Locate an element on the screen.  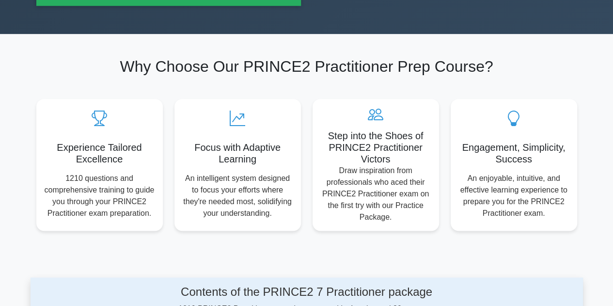
h2: Why Choose Our PRINCE2 Practitioner Prep Course? is located at coordinates (307, 66).